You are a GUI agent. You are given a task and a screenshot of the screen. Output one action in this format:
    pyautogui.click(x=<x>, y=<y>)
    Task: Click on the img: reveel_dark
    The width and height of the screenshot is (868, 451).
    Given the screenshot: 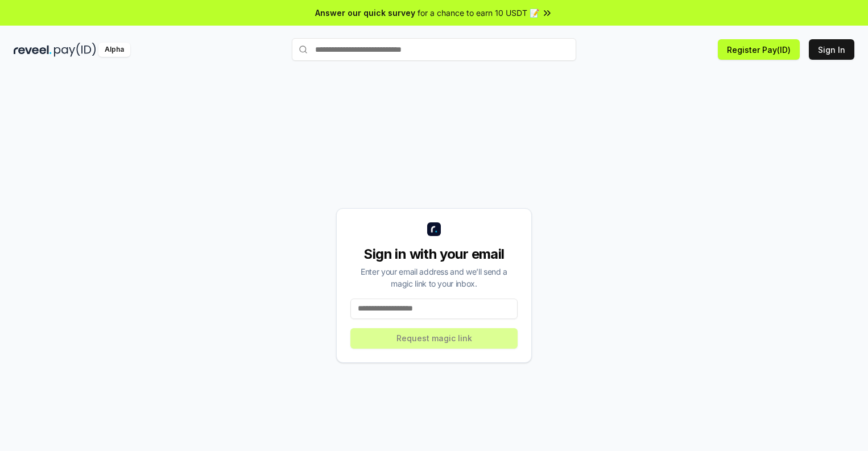 What is the action you would take?
    pyautogui.click(x=33, y=49)
    